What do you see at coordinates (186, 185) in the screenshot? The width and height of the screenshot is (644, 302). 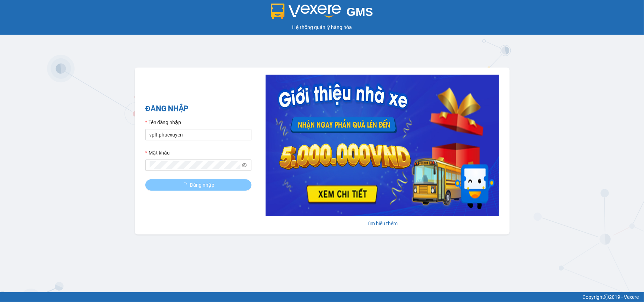 I see `span: loading` at bounding box center [186, 185].